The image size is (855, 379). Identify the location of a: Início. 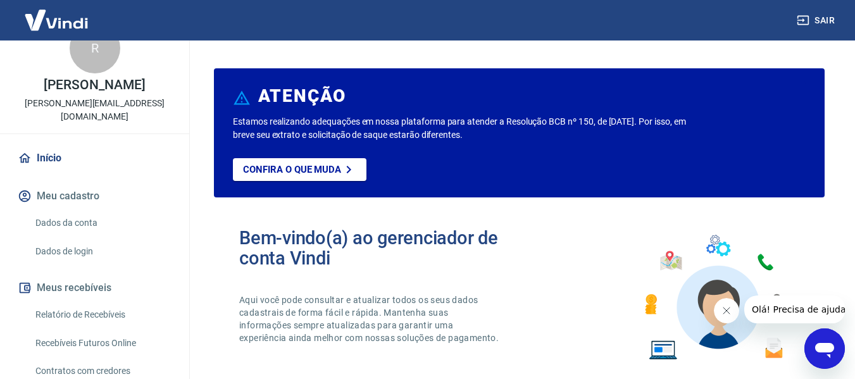
(94, 158).